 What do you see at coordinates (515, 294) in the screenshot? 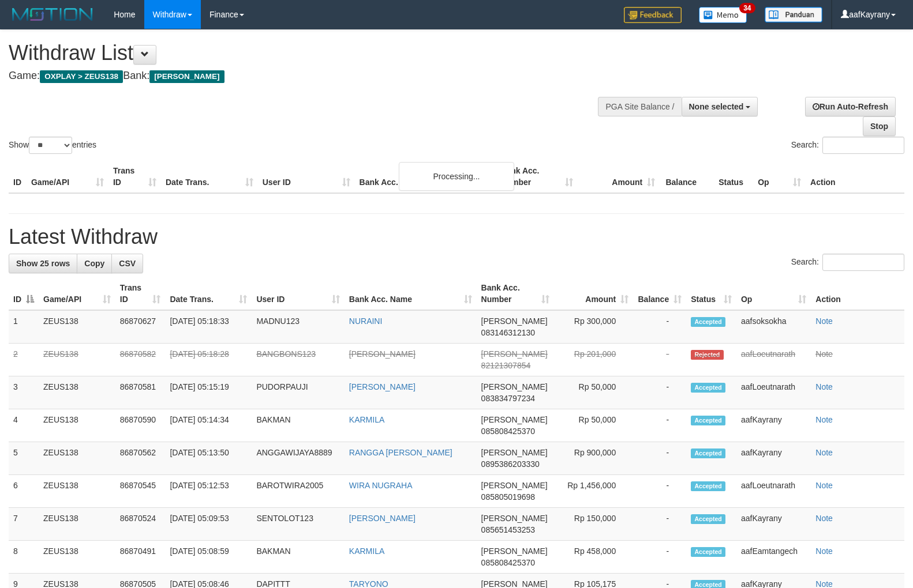
I see `th: Bank Acc. Number: activate to sort column ascending` at bounding box center [515, 294].